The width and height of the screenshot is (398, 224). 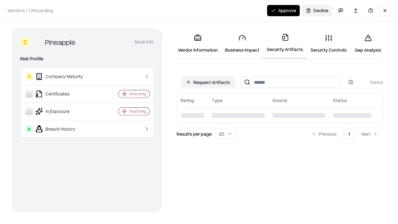 I want to click on button: More info, so click(x=144, y=42).